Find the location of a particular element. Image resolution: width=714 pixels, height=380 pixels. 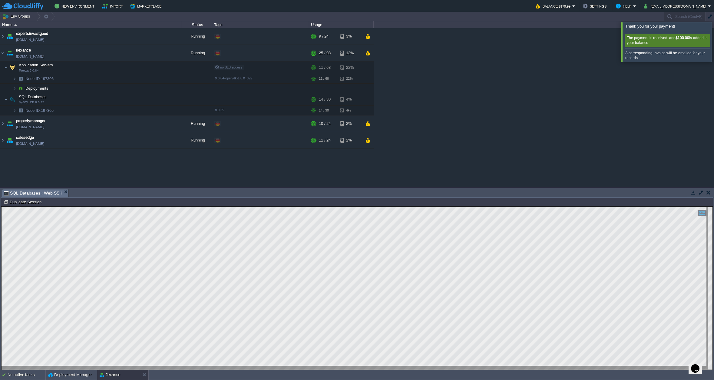

div: 3% is located at coordinates (350, 36).